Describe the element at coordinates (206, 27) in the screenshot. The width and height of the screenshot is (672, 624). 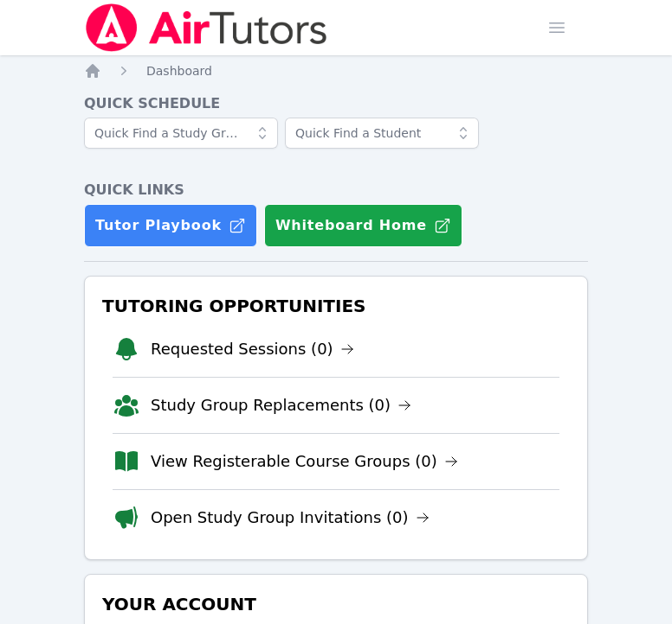
I see `img: Air Tutors` at that location.